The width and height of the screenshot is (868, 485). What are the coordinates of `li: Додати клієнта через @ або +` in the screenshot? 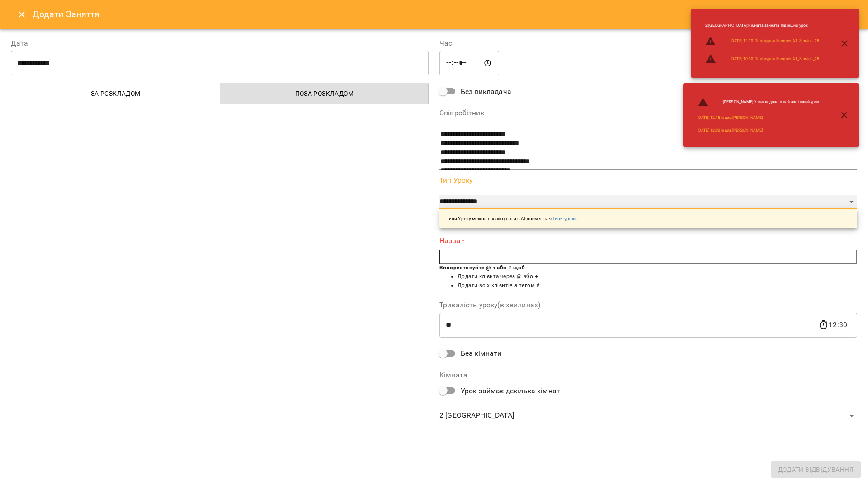 It's located at (657, 276).